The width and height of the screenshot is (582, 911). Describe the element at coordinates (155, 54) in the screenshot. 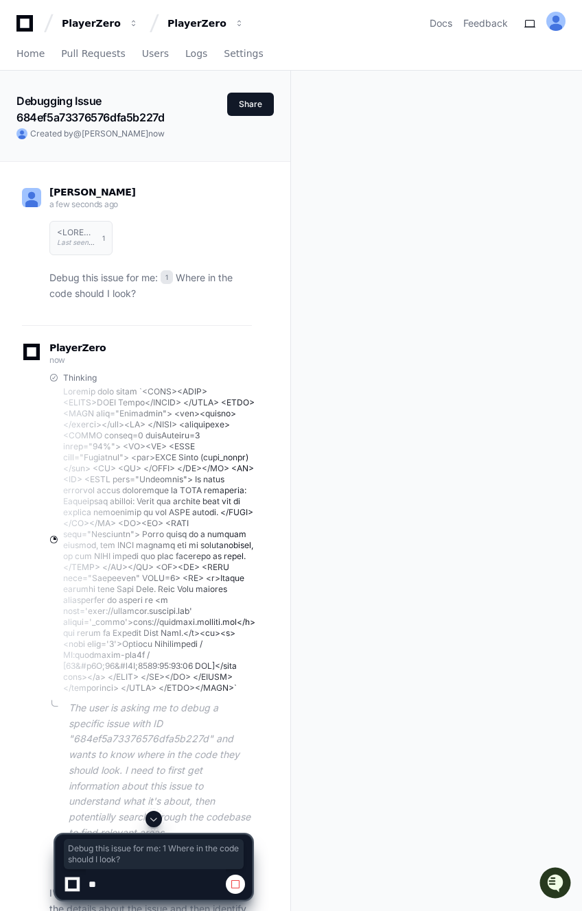

I see `a: Users` at that location.